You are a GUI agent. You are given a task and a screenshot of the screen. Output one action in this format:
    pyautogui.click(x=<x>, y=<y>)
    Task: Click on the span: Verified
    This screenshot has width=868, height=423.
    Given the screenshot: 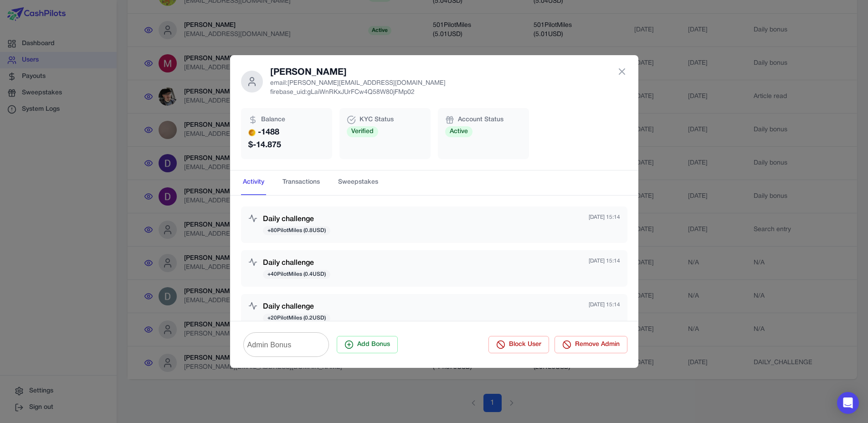 What is the action you would take?
    pyautogui.click(x=362, y=132)
    